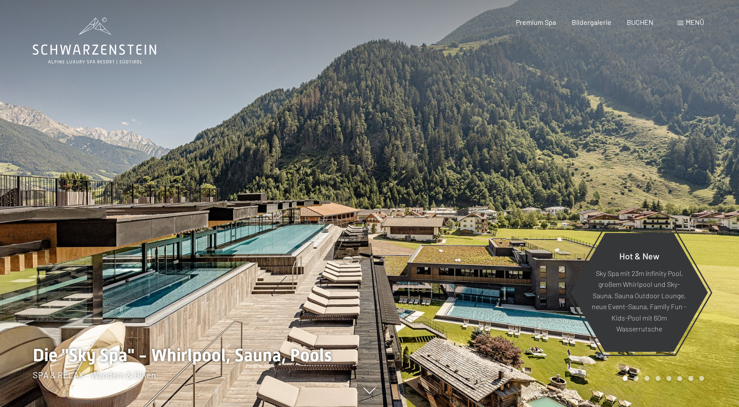 The width and height of the screenshot is (739, 407). I want to click on div: Carousel Page 4, so click(658, 378).